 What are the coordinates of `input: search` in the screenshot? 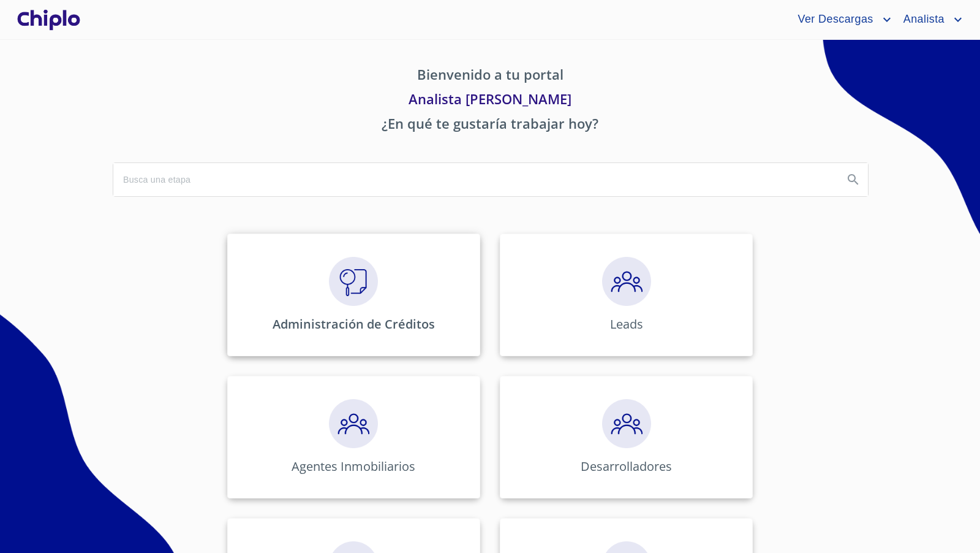 It's located at (473, 180).